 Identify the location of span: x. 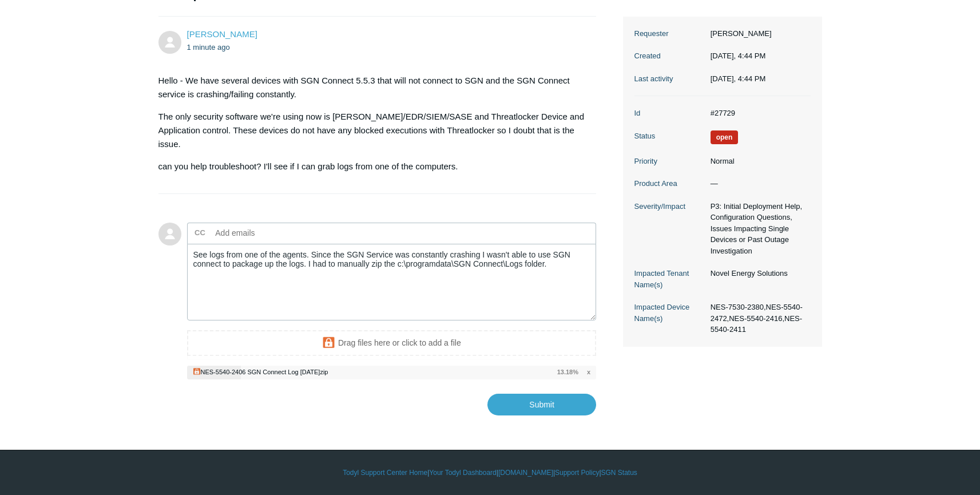
(588, 372).